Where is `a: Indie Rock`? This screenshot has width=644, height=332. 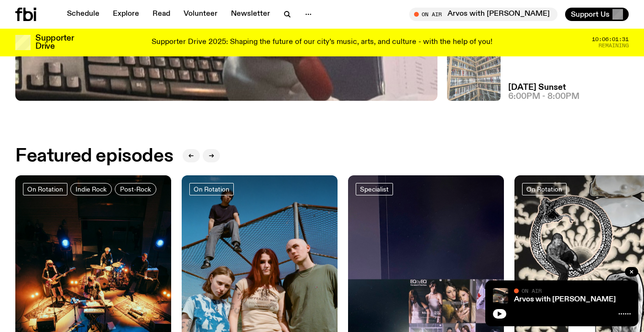 a: Indie Rock is located at coordinates (91, 189).